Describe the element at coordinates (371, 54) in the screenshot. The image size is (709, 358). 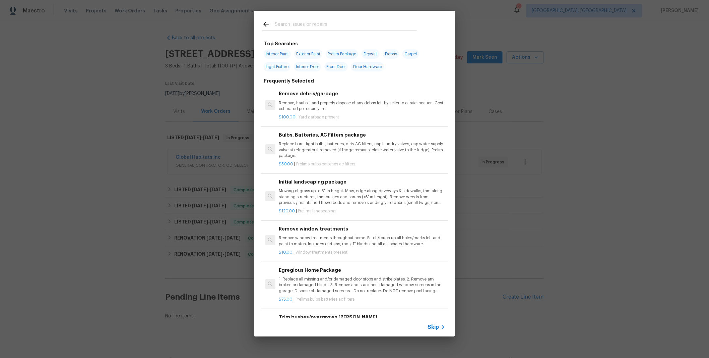
I see `span: Drywall` at that location.